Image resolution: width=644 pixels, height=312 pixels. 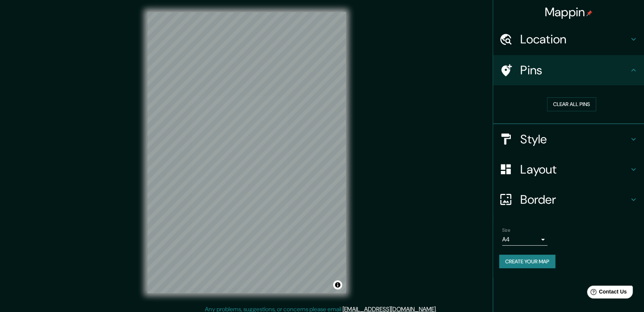 What do you see at coordinates (569, 39) in the screenshot?
I see `div: Location` at bounding box center [569, 39].